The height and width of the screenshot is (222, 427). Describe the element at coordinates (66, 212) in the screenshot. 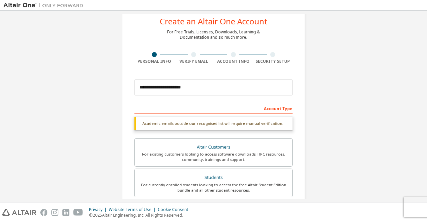

I see `img: linkedin.svg` at that location.